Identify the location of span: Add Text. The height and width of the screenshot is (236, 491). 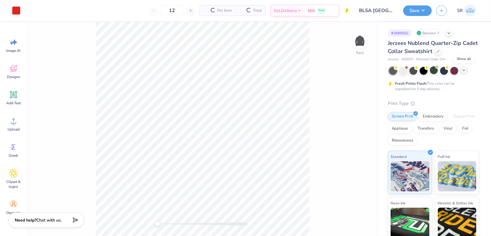
(14, 103).